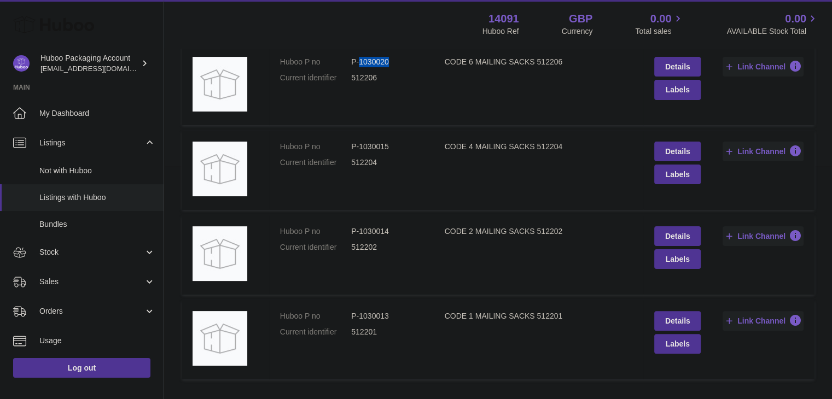 This screenshot has height=399, width=832. I want to click on a: Log out, so click(81, 368).